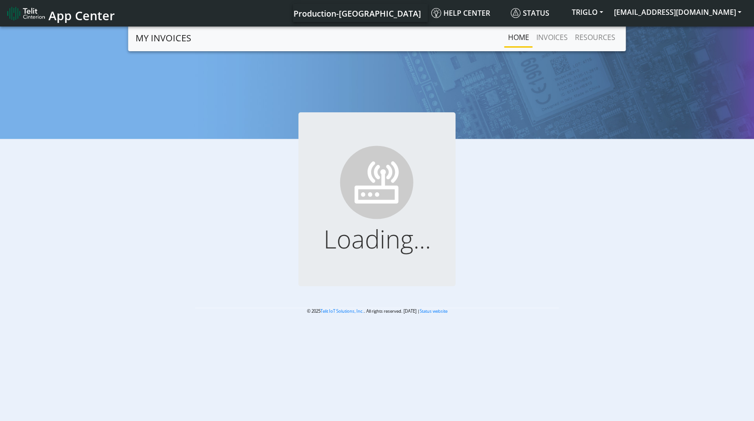 Image resolution: width=754 pixels, height=421 pixels. I want to click on span: Help center, so click(461, 13).